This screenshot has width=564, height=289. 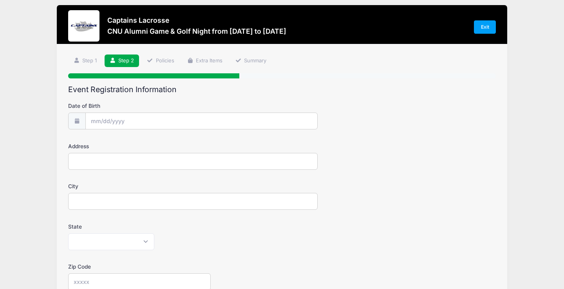 What do you see at coordinates (122, 61) in the screenshot?
I see `a: Step 2` at bounding box center [122, 61].